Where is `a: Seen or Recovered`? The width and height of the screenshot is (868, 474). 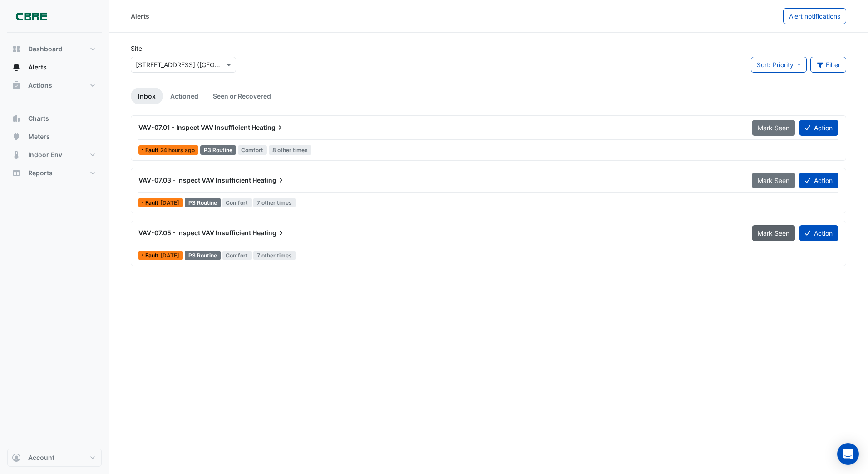 a: Seen or Recovered is located at coordinates (242, 96).